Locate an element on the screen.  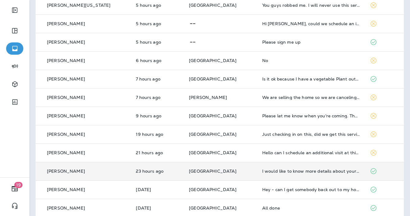
p: Aug 14, 2025 11:53 AM is located at coordinates (157, 5).